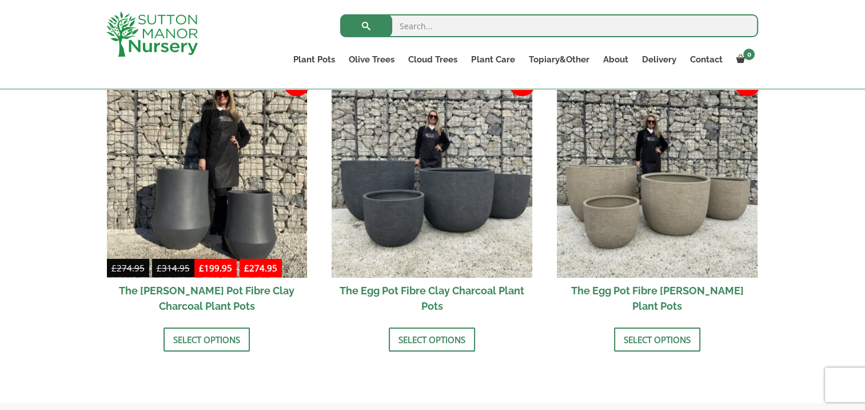 Image resolution: width=865 pixels, height=410 pixels. I want to click on a: Plant Care, so click(493, 59).